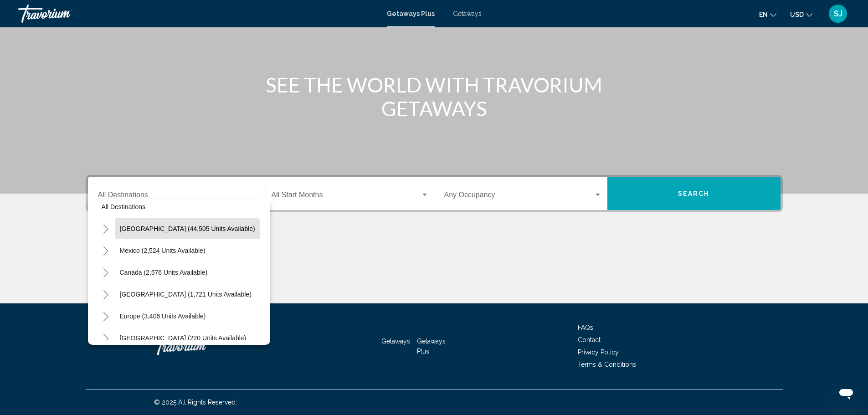 The image size is (868, 415). What do you see at coordinates (106, 251) in the screenshot?
I see `button: Toggle Mexico (2,524 units available)` at bounding box center [106, 251].